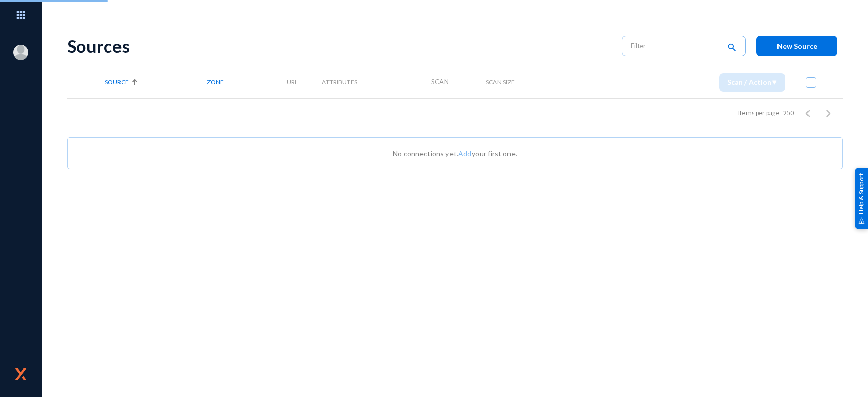 The width and height of the screenshot is (868, 397). What do you see at coordinates (759, 113) in the screenshot?
I see `div: Items per page:` at bounding box center [759, 113].